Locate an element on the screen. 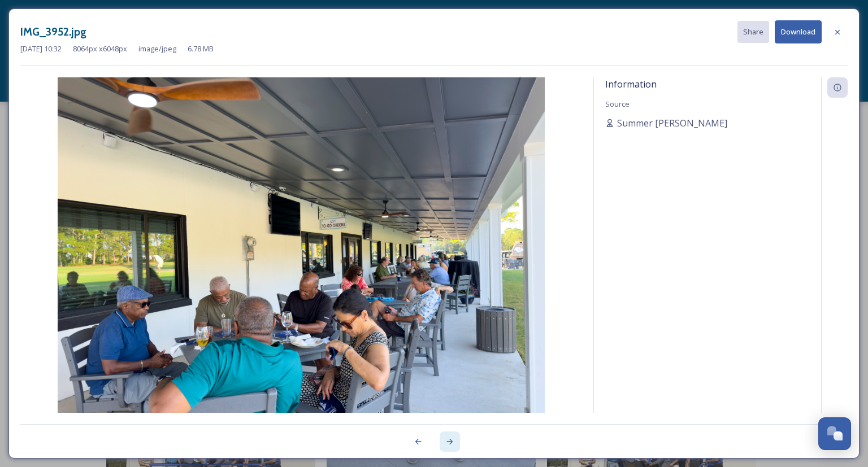  span: 6.78 MB is located at coordinates (200, 48).